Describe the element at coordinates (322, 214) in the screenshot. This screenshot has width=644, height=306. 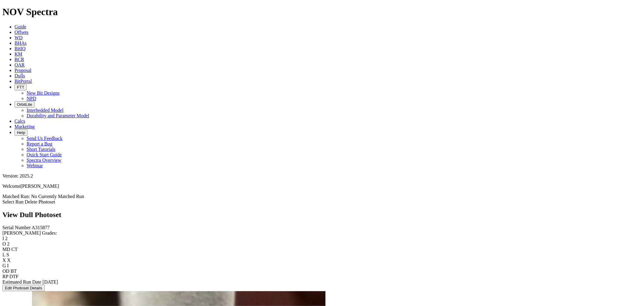
I see `h2: View Dull Photoset` at that location.